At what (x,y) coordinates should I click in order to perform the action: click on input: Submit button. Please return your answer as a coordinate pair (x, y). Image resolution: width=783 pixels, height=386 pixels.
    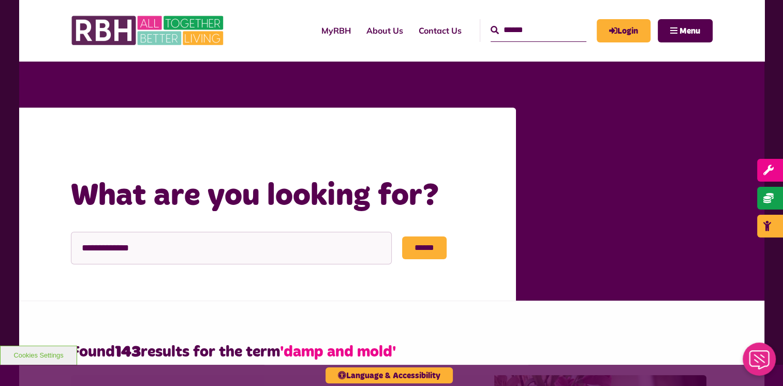
    Looking at the image, I should click on (425, 248).